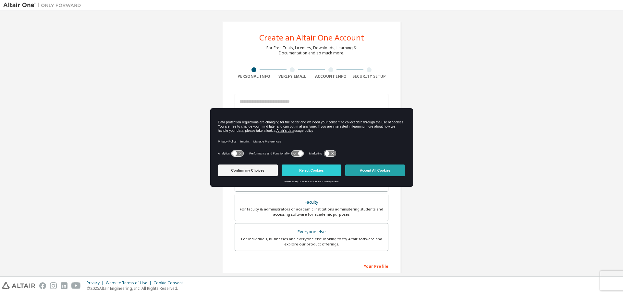  I want to click on p: © 2025 Altair Engineering, Inc. All Rights Reserved., so click(137, 289).